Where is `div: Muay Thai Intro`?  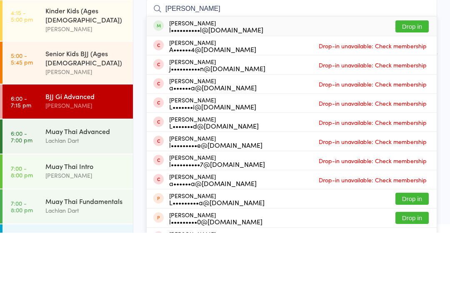
div: Muay Thai Intro is located at coordinates (85, 242).